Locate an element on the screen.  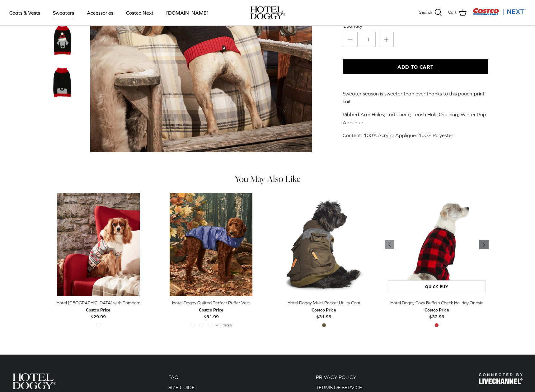
a: Quick buy is located at coordinates (437, 287).